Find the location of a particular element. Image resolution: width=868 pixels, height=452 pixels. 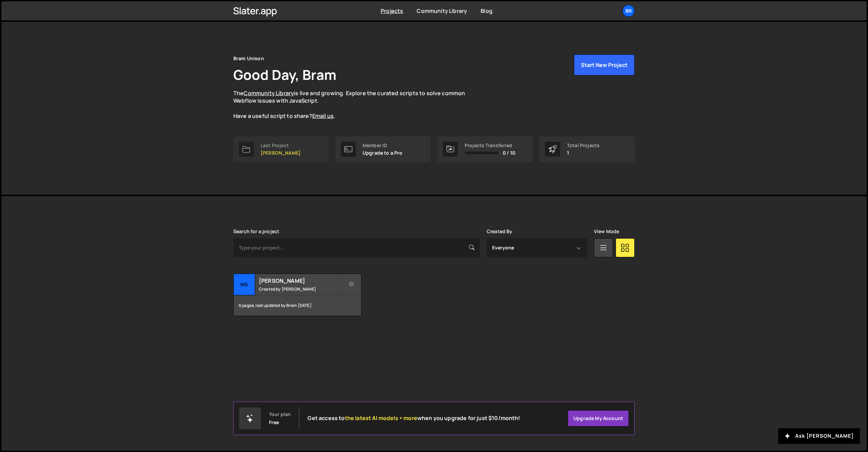

p: 1 is located at coordinates (583, 153).